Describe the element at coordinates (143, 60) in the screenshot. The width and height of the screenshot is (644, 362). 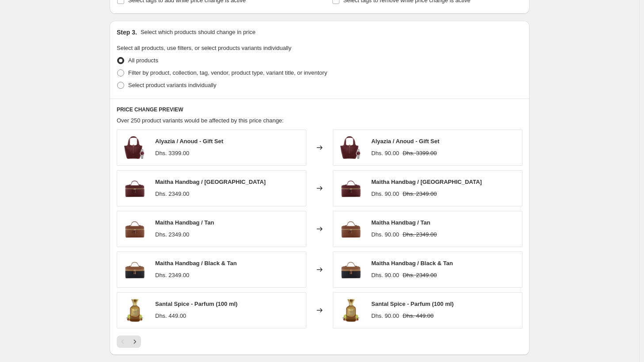
I see `span: All products` at that location.